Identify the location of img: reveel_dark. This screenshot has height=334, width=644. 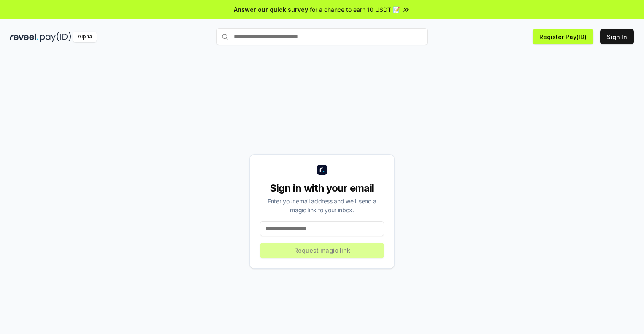
(24, 37).